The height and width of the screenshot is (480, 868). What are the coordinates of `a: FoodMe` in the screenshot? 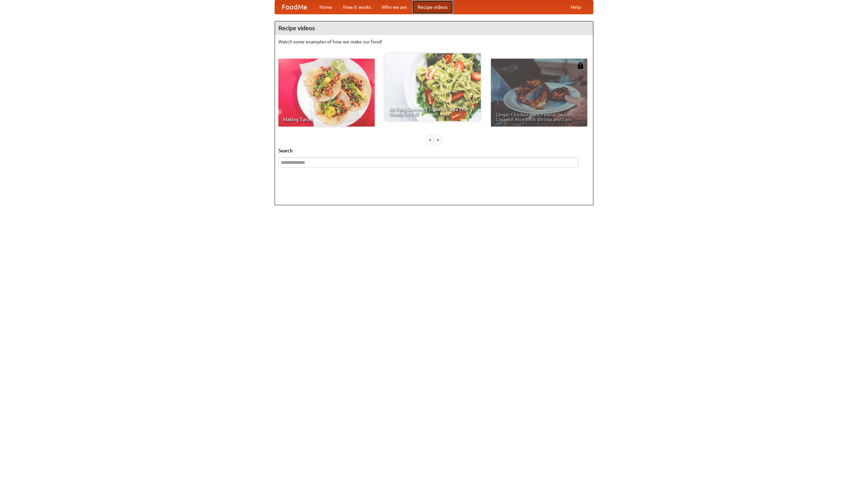 It's located at (294, 7).